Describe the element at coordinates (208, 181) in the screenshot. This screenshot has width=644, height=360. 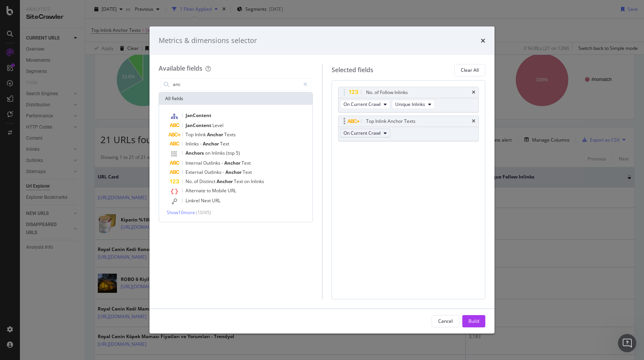
I see `span: Distinct` at that location.